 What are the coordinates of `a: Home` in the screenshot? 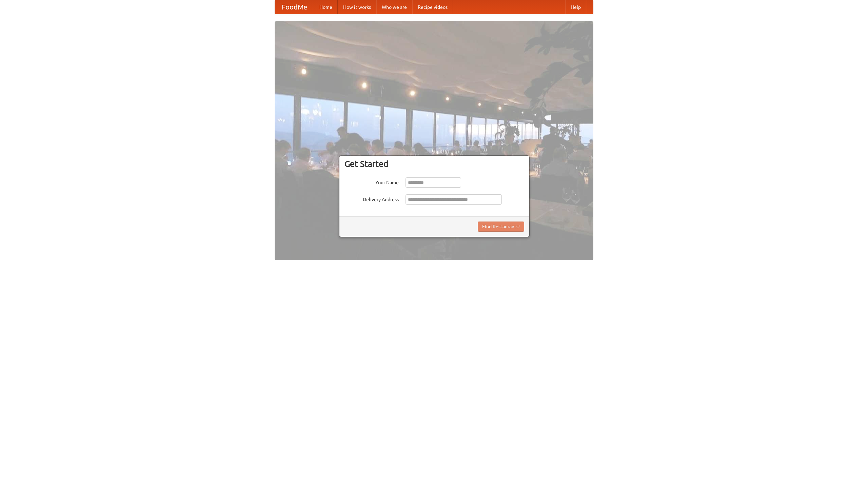 It's located at (326, 7).